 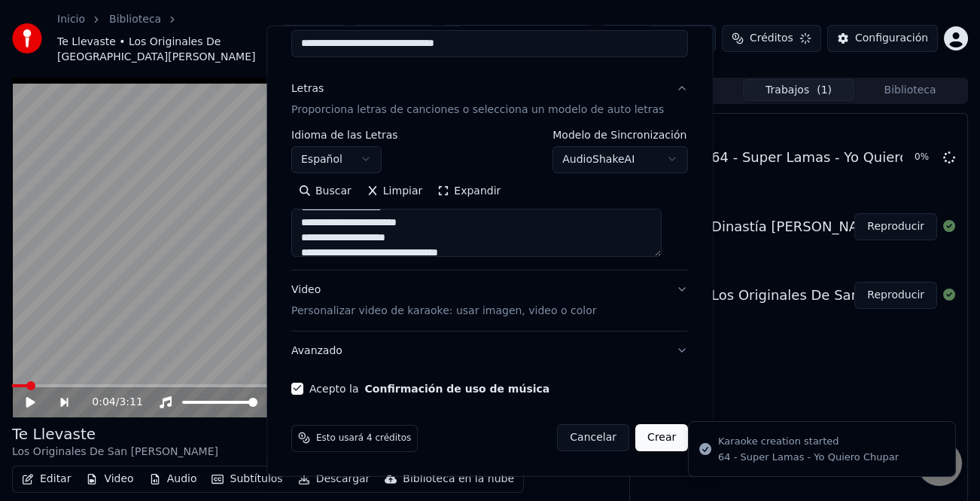 What do you see at coordinates (662, 438) in the screenshot?
I see `button: Crear` at bounding box center [662, 438].